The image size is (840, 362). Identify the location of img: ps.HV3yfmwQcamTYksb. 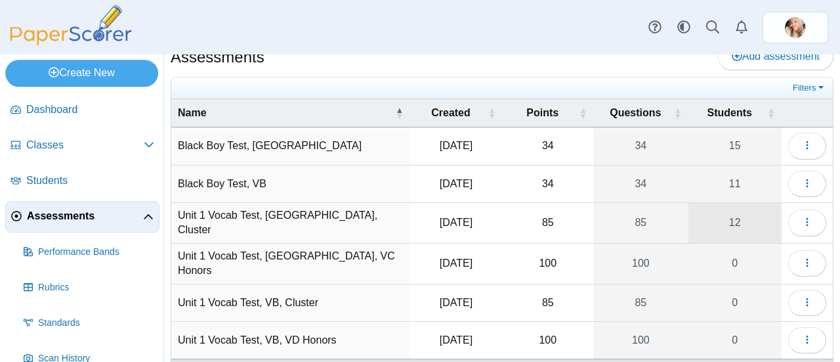
(796, 28).